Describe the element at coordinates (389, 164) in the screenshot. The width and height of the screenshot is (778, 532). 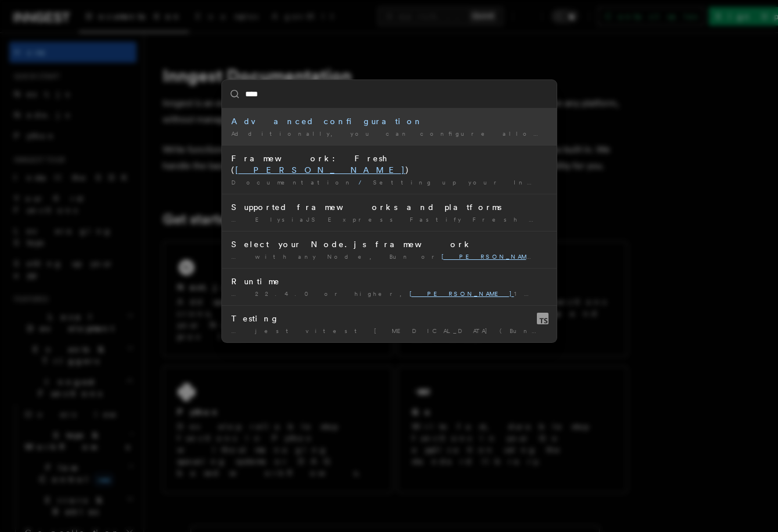
I see `div: Framework: Fresh ( )` at that location.